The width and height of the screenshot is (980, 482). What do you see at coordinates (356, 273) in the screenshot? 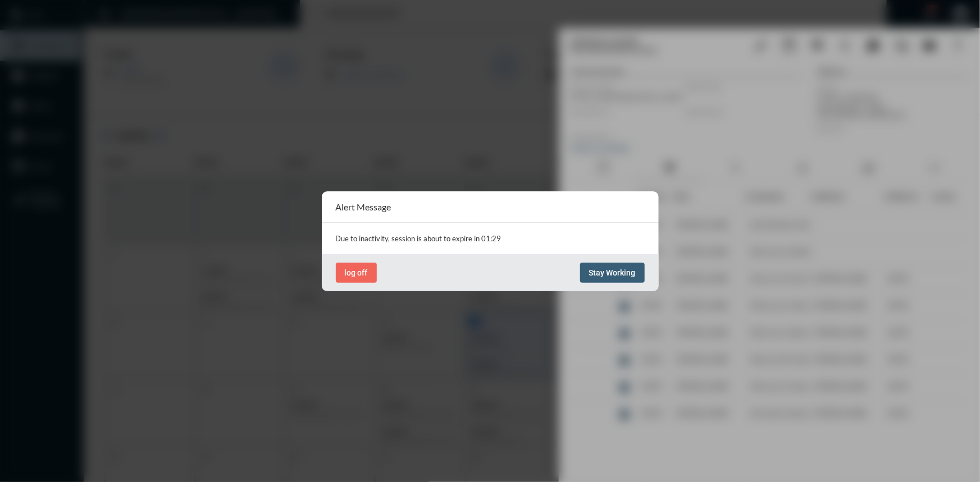
I see `span: log off` at bounding box center [356, 273].